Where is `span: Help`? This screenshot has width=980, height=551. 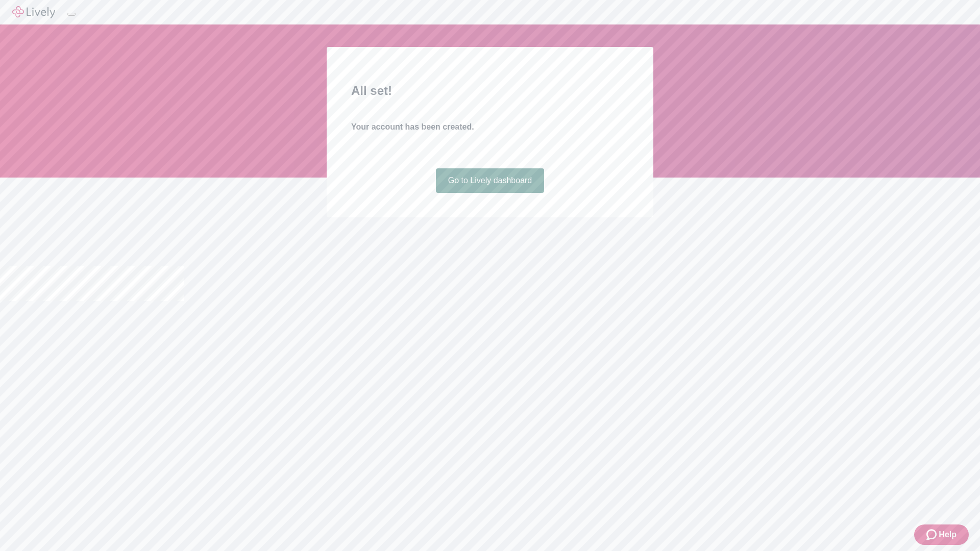 span: Help is located at coordinates (947, 535).